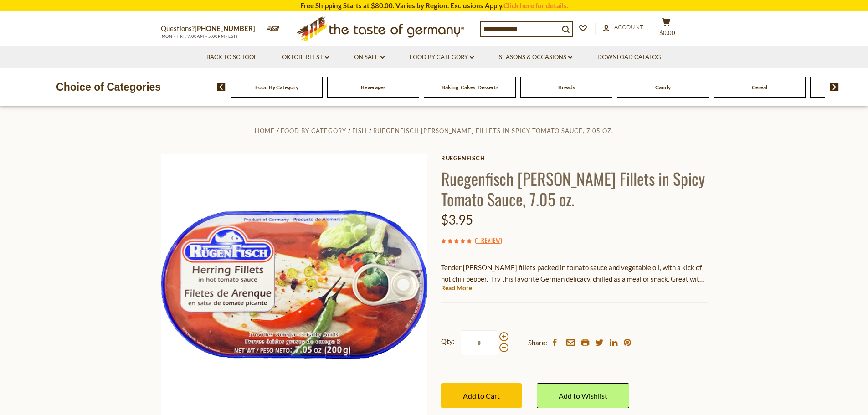 This screenshot has height=415, width=868. Describe the element at coordinates (629, 27) in the screenshot. I see `span: Account` at that location.